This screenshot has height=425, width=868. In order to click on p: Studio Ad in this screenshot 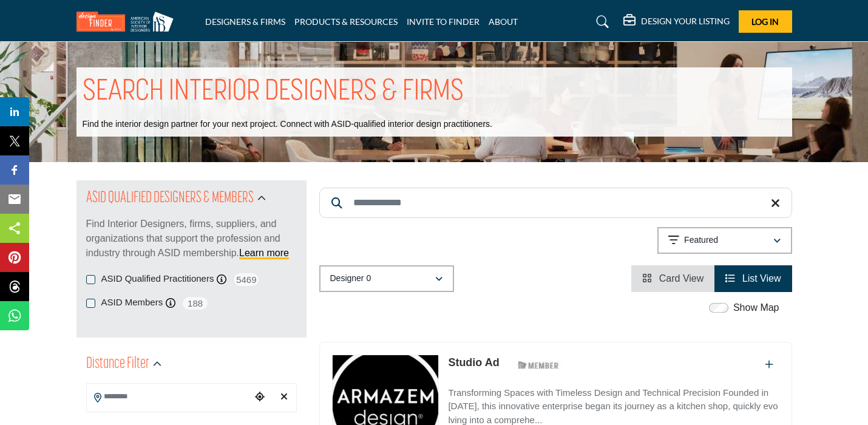, I will do `click(474, 363)`.